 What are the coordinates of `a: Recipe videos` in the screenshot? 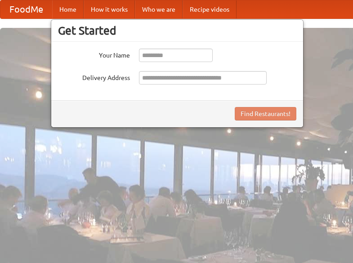 It's located at (209, 9).